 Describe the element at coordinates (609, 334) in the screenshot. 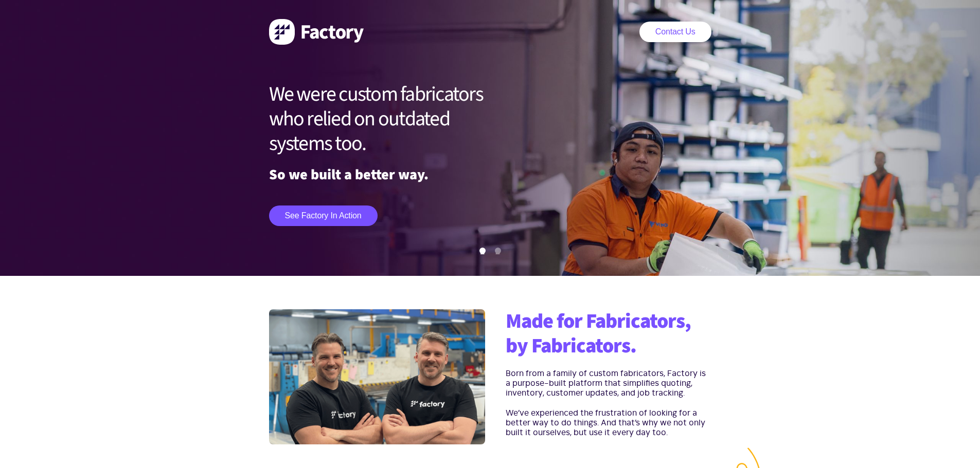

I see `h2: Made for Fabricators, by Fabricators.` at that location.